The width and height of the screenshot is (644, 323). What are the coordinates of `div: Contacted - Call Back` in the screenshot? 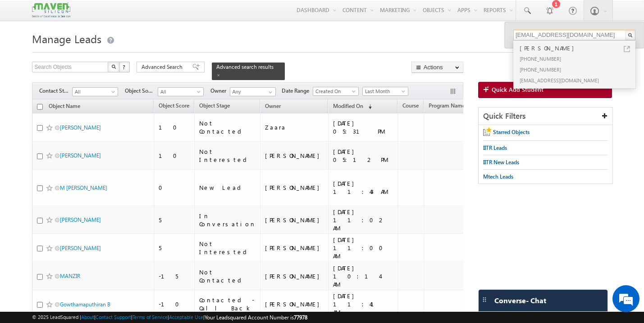 It's located at (227, 305).